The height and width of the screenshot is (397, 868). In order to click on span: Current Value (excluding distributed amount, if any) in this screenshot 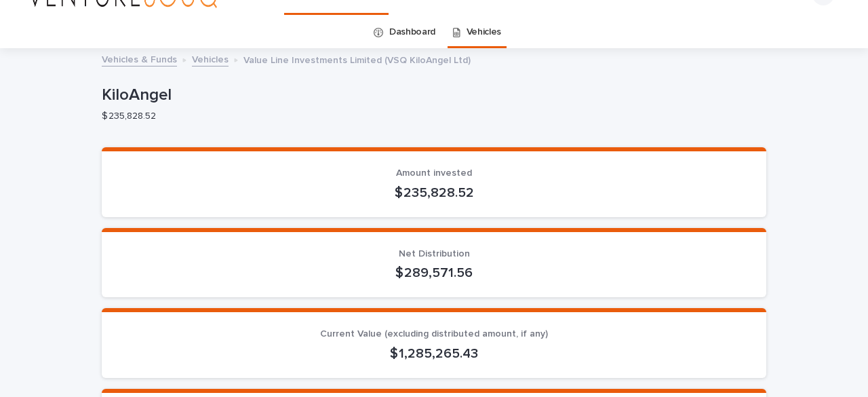, I will do `click(434, 334)`.